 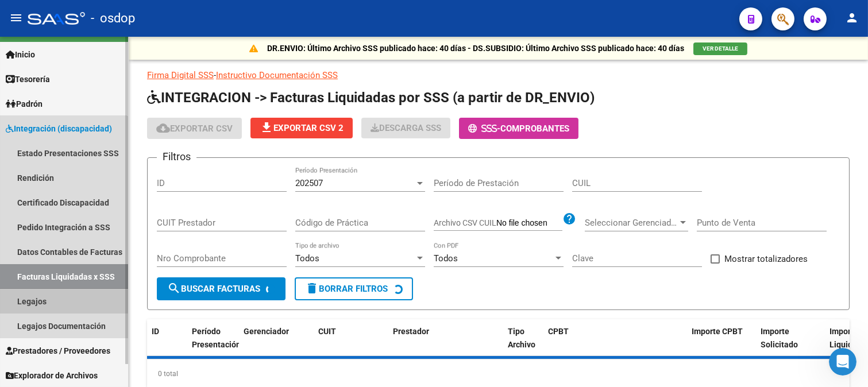 What do you see at coordinates (194, 129) in the screenshot?
I see `span: Exportar CSV` at bounding box center [194, 129].